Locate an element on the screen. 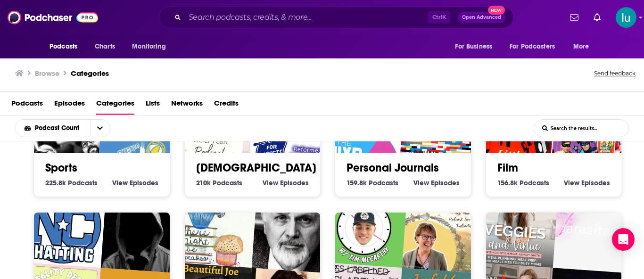 The height and width of the screenshot is (279, 644). a: Lists is located at coordinates (153, 105).